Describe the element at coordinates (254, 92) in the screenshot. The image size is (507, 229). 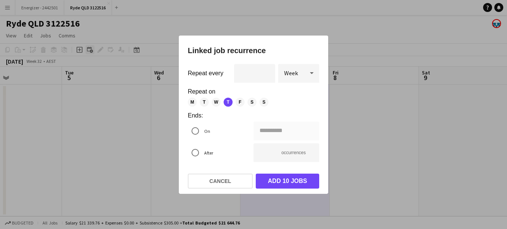
I see `label: Repeat on` at that location.